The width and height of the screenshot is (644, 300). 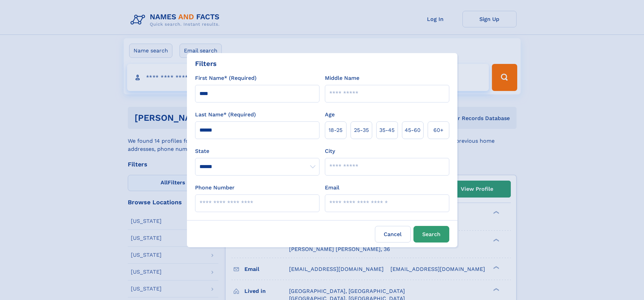 What do you see at coordinates (257, 151) in the screenshot?
I see `label: State` at bounding box center [257, 151].